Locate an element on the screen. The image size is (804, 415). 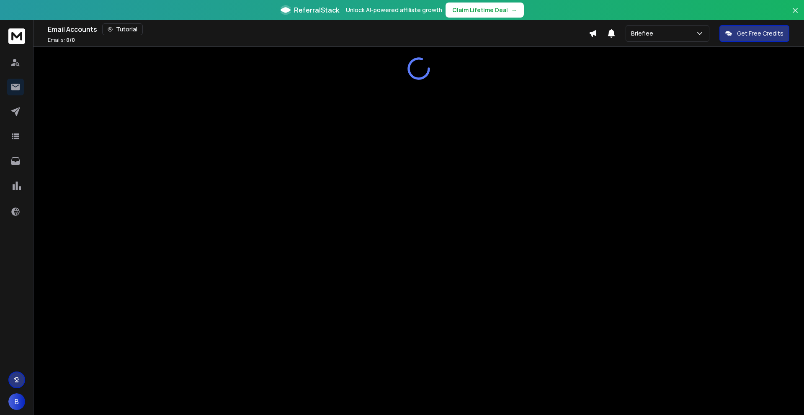
p: Emails : is located at coordinates (61, 40).